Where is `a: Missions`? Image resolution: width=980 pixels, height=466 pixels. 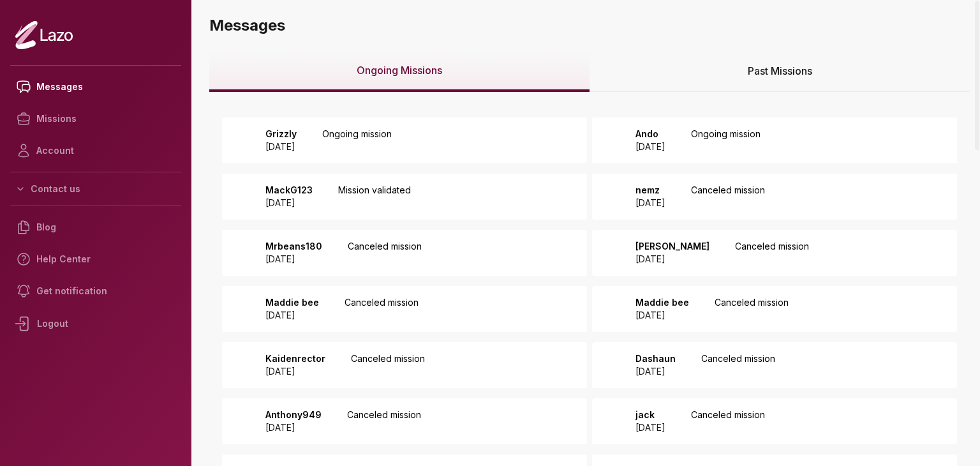 a: Missions is located at coordinates (96, 119).